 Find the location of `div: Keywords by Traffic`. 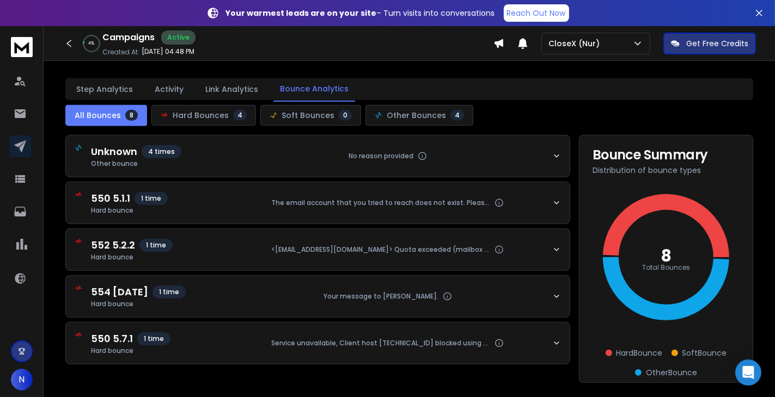

div: Keywords by Traffic is located at coordinates (152, 68).